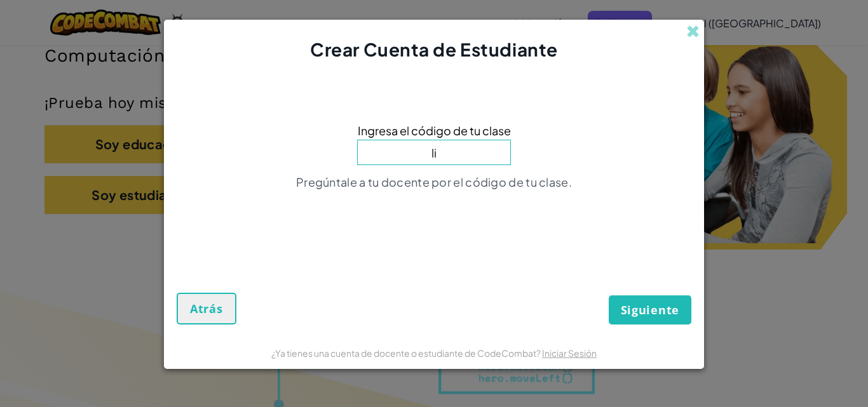  What do you see at coordinates (206, 309) in the screenshot?
I see `span: Atrás` at bounding box center [206, 309].